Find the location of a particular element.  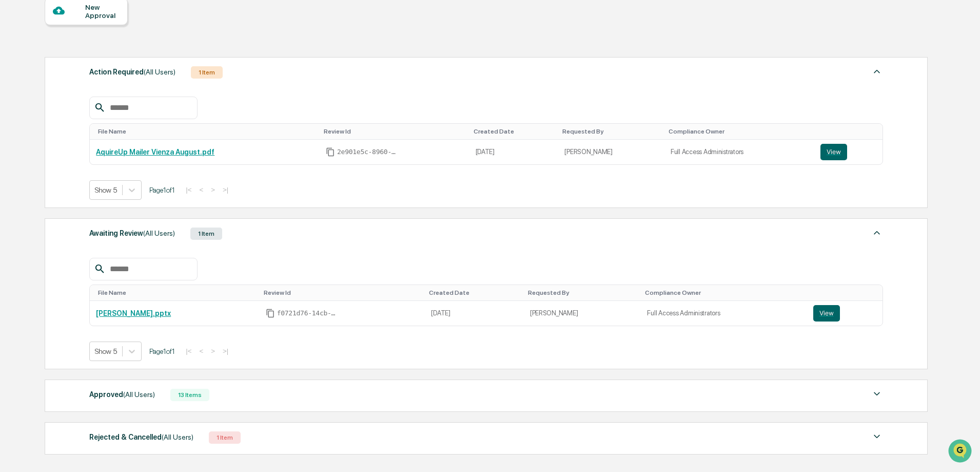

span: Data Lookup is located at coordinates (42, 207).